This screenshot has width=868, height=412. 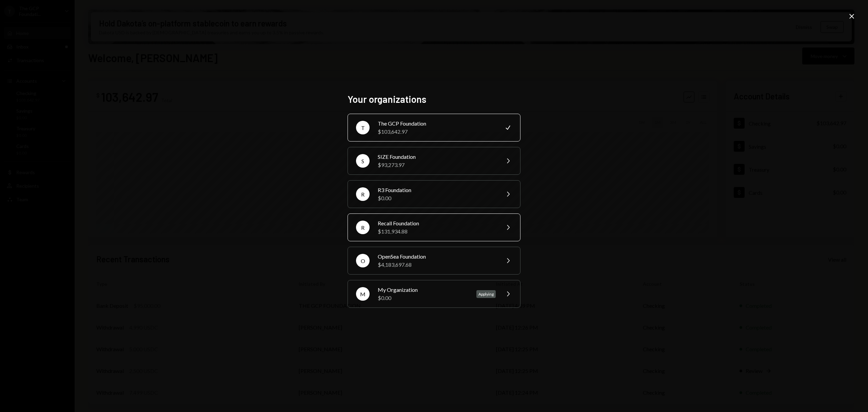 I want to click on div: R3 Foundation, so click(x=437, y=190).